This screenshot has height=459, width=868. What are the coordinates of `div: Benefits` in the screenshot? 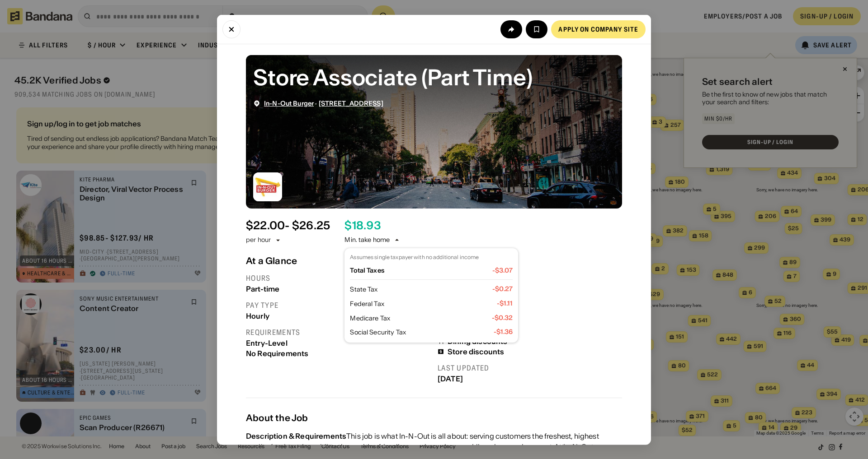 It's located at (529, 278).